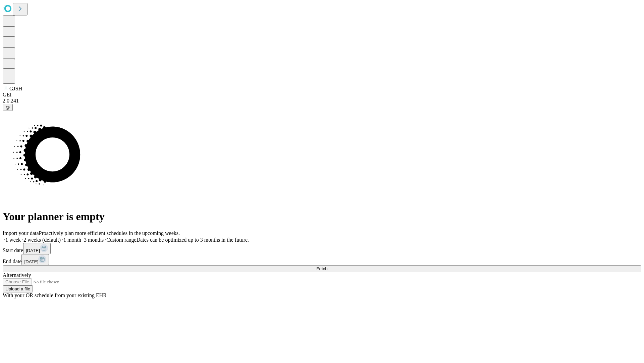  Describe the element at coordinates (322, 101) in the screenshot. I see `div: 2.0.241` at that location.